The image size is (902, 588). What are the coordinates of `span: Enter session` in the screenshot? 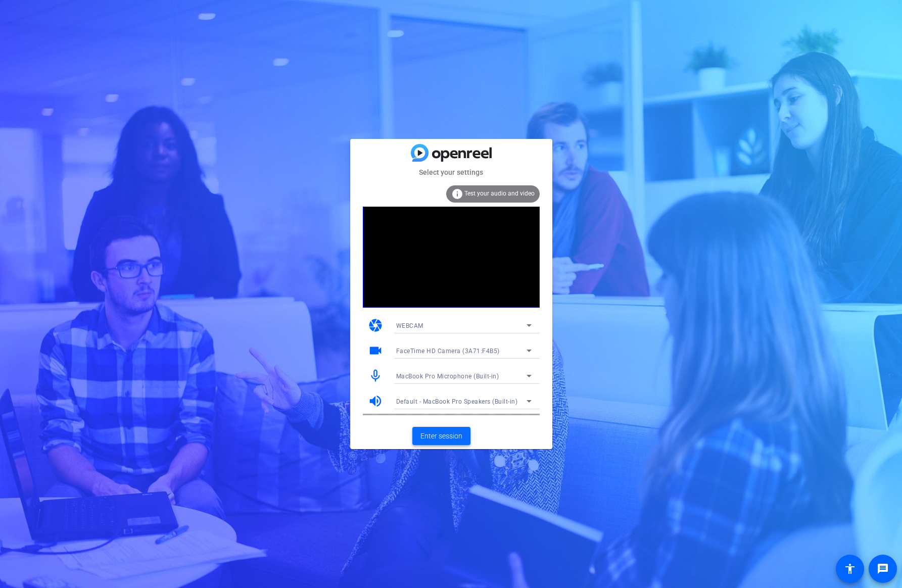 It's located at (441, 436).